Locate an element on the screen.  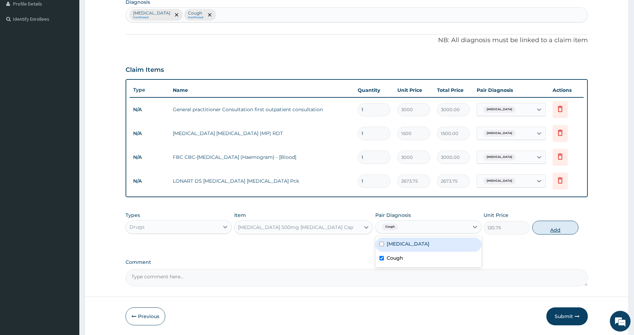
th: Type is located at coordinates (149, 90).